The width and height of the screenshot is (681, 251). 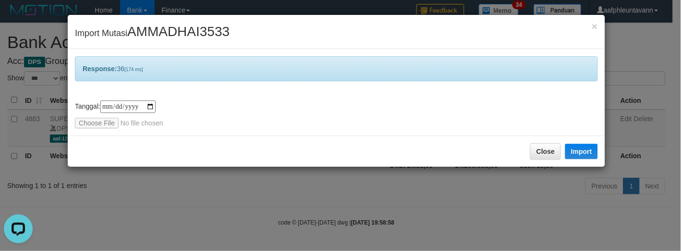 I want to click on button: Import, so click(x=582, y=151).